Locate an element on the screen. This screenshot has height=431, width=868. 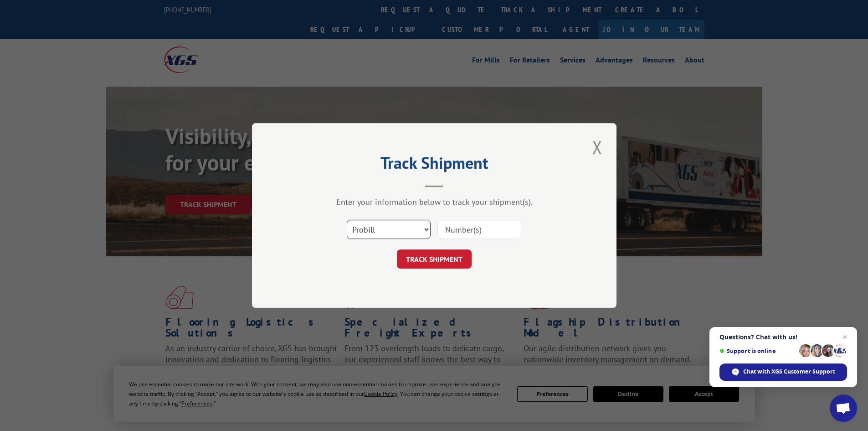
span: Support is online is located at coordinates (758, 350).